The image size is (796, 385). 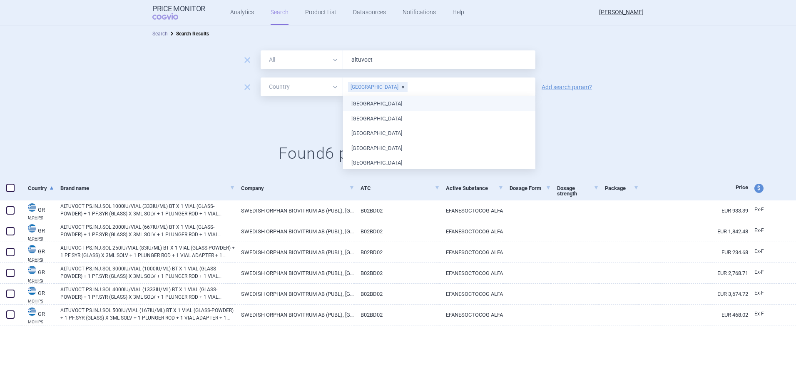 I want to click on a: ALTUVOCT PS.INJ.SOL 250IU/VIAL (83IU/ML) BT X 1 VIAL (GLASS-POWDER) + 1 PF.SYR (GLASS) X 3ML SOLV..., so click(x=147, y=251).